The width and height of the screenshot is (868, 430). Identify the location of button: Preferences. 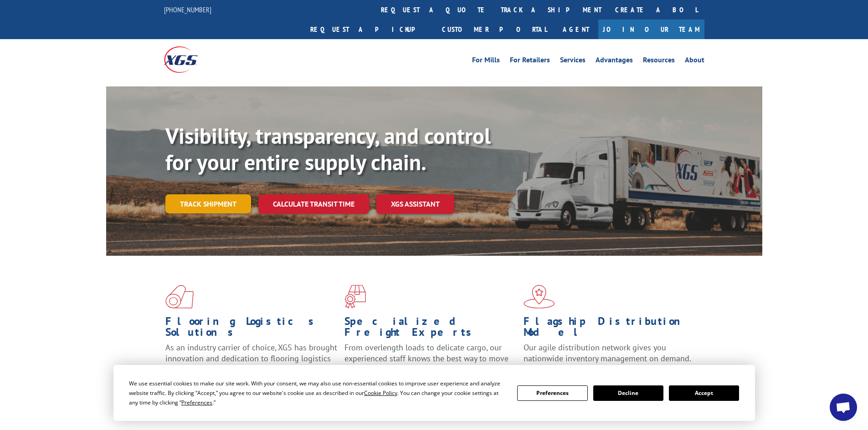
(552, 393).